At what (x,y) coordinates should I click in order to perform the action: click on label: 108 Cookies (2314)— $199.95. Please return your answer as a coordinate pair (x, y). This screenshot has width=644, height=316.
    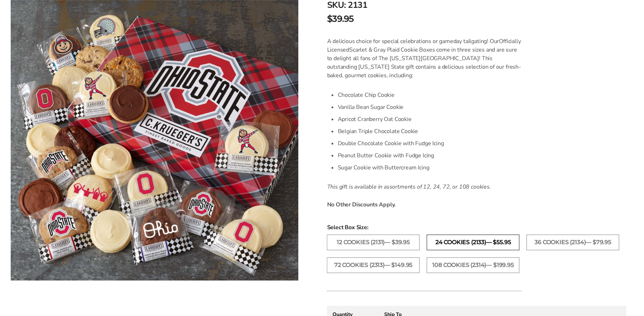
    Looking at the image, I should click on (473, 266).